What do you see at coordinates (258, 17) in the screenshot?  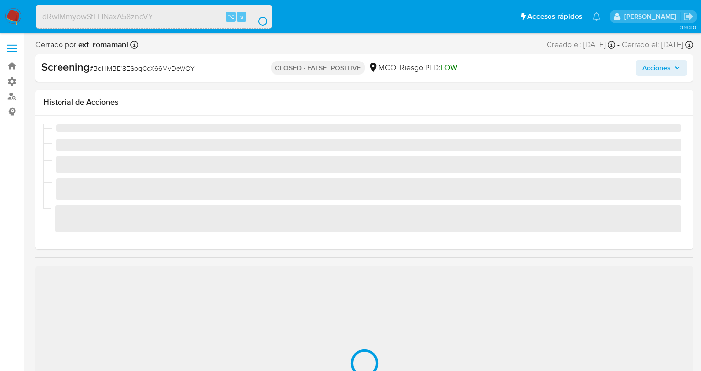 I see `button: search-icon` at bounding box center [258, 17].